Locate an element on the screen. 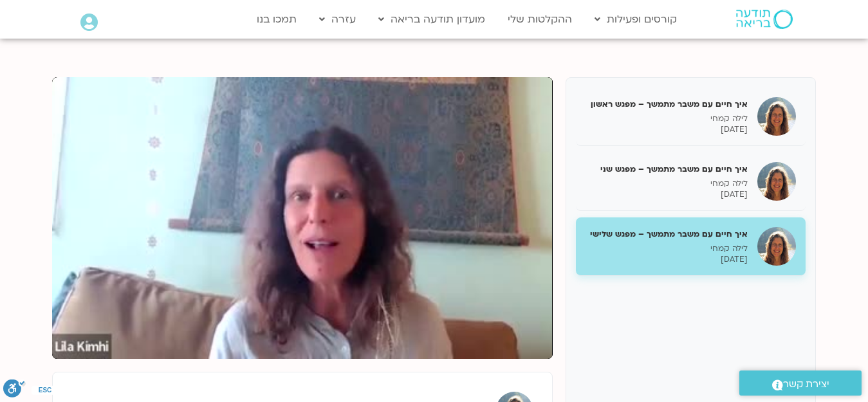 The image size is (868, 402). a: קורסים ופעילות is located at coordinates (636, 19).